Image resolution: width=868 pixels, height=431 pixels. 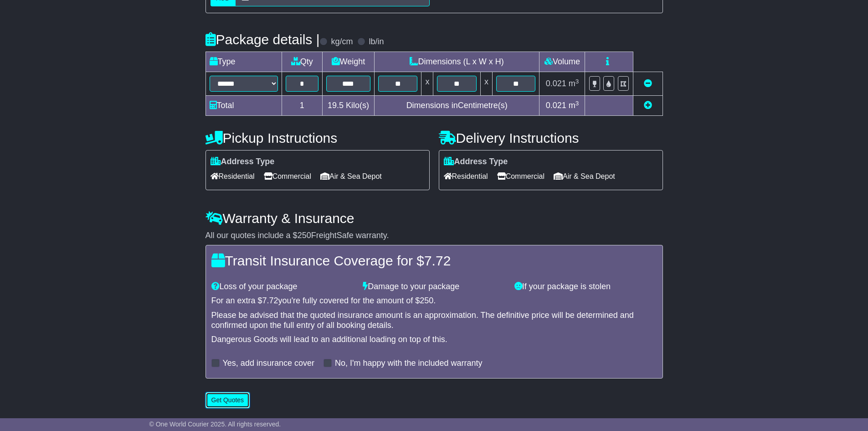 What do you see at coordinates (376, 42) in the screenshot?
I see `label: lb/in` at bounding box center [376, 42].